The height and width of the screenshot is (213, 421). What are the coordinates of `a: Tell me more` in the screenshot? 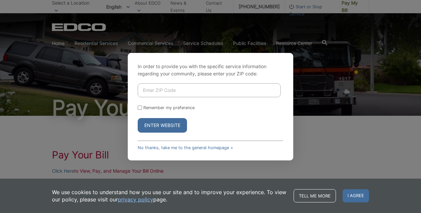 It's located at (314, 196).